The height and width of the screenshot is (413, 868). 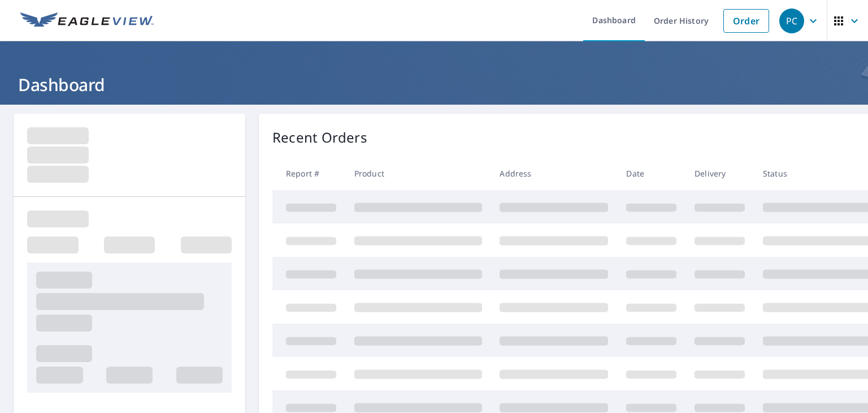 What do you see at coordinates (746, 21) in the screenshot?
I see `a: Order` at bounding box center [746, 21].